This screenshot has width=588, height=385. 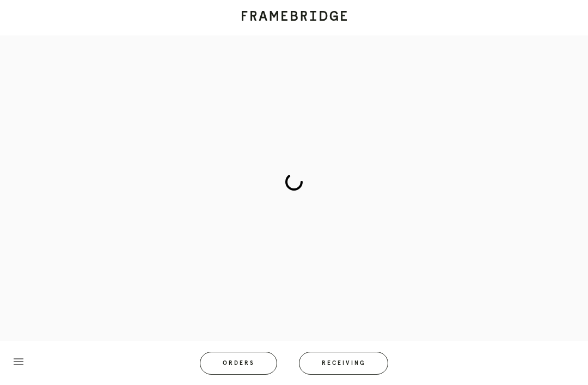 I want to click on button: Receiving, so click(x=344, y=364).